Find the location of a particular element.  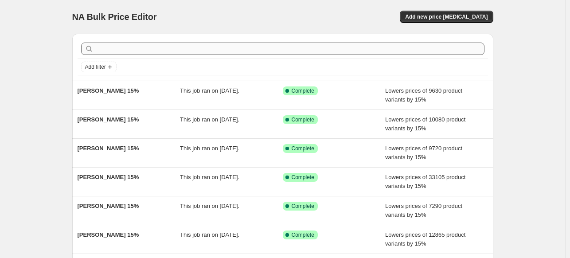

span: Lowers prices of 7290 product variants by 15% is located at coordinates (424, 210).